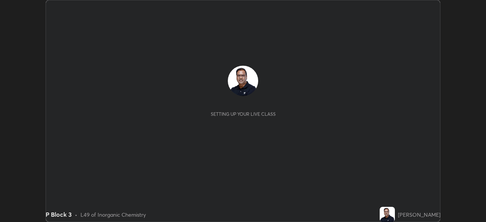 The height and width of the screenshot is (222, 486). I want to click on div: L49 of Inorganic Chemistry, so click(113, 214).